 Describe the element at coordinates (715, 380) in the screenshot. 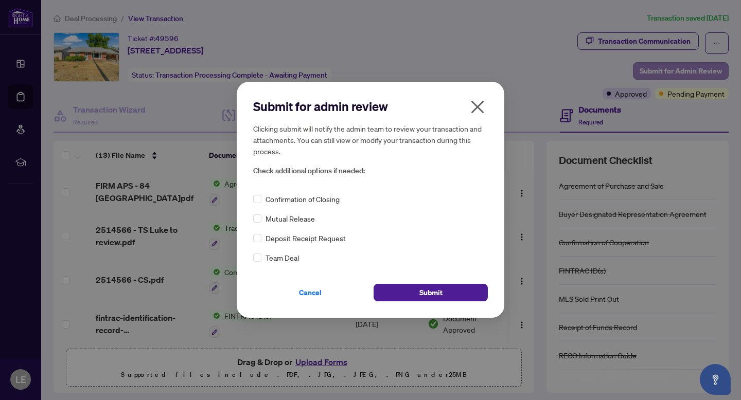

I see `button: Open asap` at that location.